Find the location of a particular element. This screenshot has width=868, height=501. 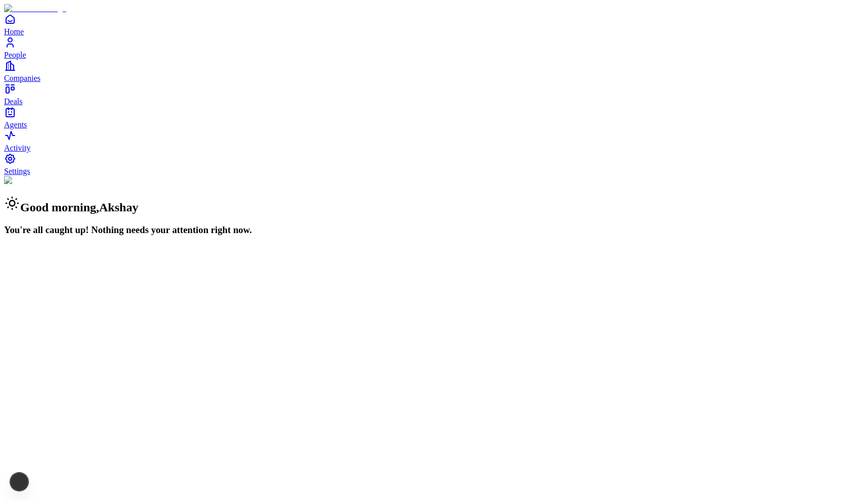

a: People is located at coordinates (434, 48).